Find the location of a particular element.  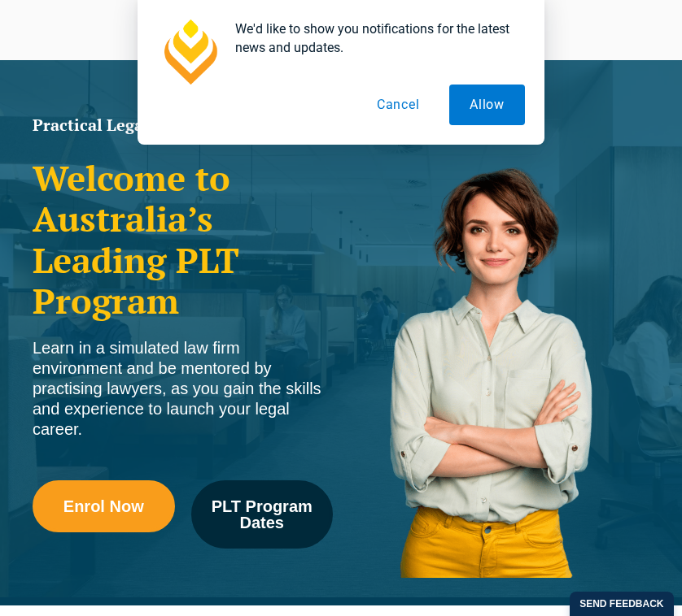

h2: Welcome to Australia’s Leading PLT Program is located at coordinates (182, 240).